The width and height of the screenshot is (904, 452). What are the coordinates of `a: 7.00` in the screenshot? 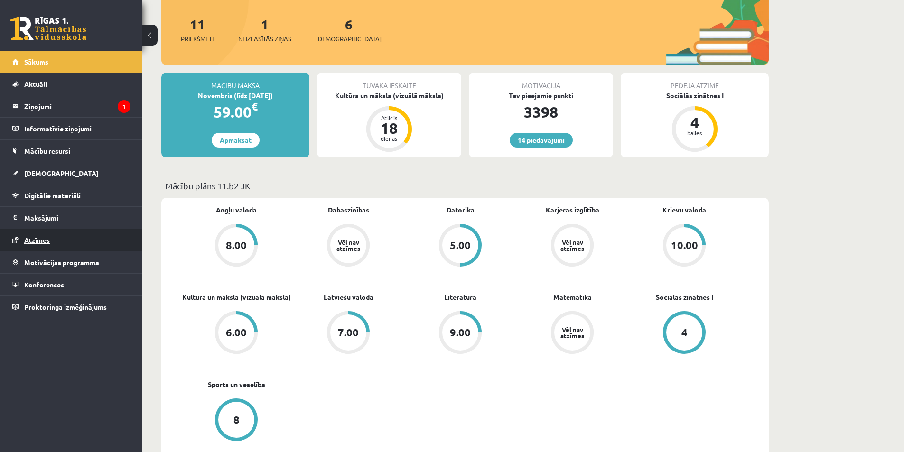 It's located at (348, 333).